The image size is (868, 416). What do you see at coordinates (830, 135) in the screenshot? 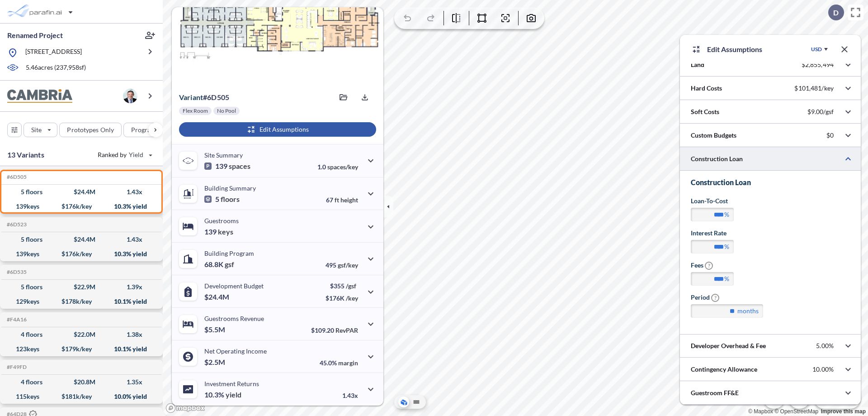
I see `p: $0` at bounding box center [830, 135].